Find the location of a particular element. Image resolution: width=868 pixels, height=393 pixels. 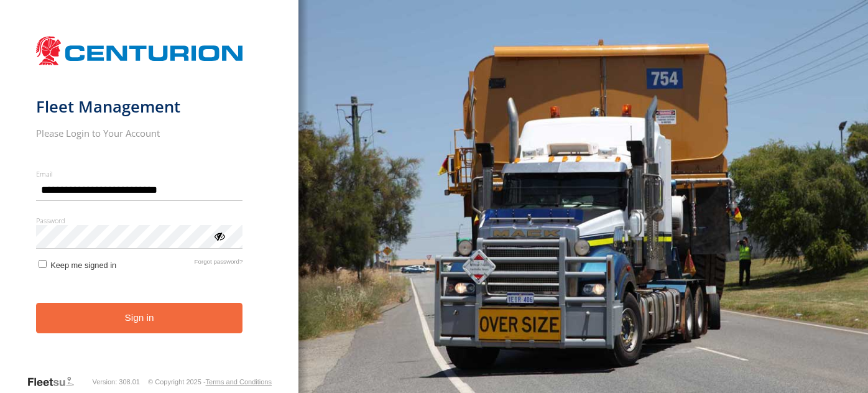

h2: Please Login to Your Account is located at coordinates (139, 133).